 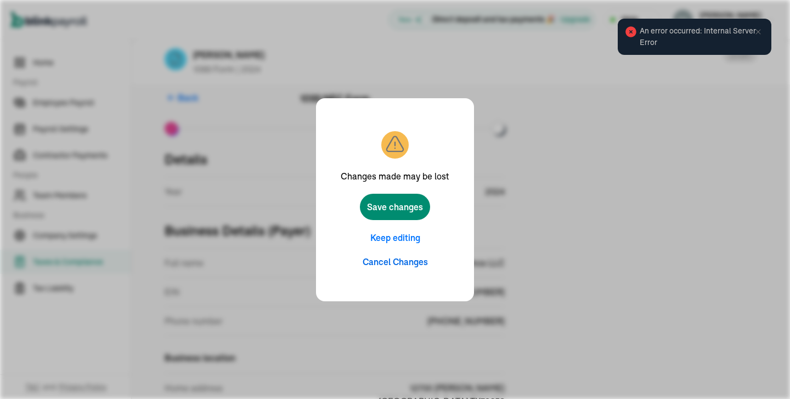 I want to click on div: Chat Widget, so click(x=763, y=373).